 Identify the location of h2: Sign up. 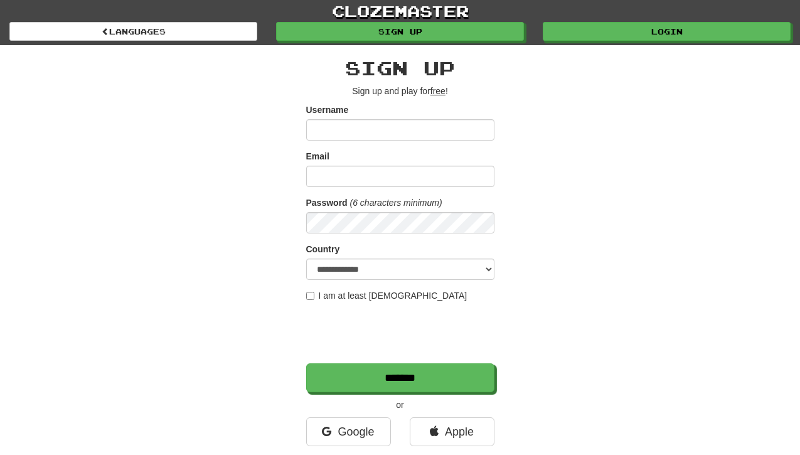
(400, 68).